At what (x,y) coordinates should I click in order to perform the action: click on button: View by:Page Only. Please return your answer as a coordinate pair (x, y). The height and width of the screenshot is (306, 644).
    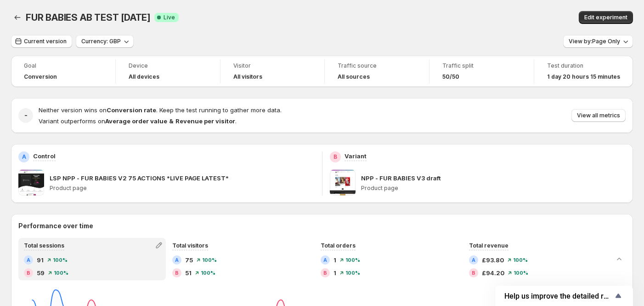
    Looking at the image, I should click on (598, 41).